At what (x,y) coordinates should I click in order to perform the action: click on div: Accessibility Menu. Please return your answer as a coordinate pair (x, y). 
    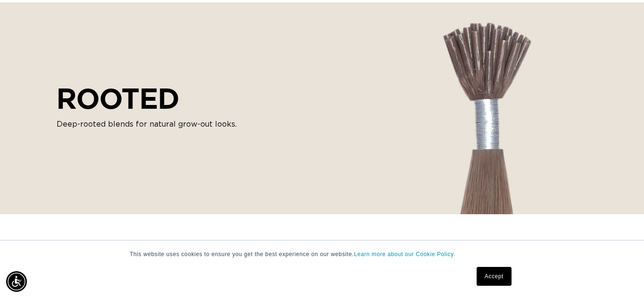
    Looking at the image, I should click on (17, 282).